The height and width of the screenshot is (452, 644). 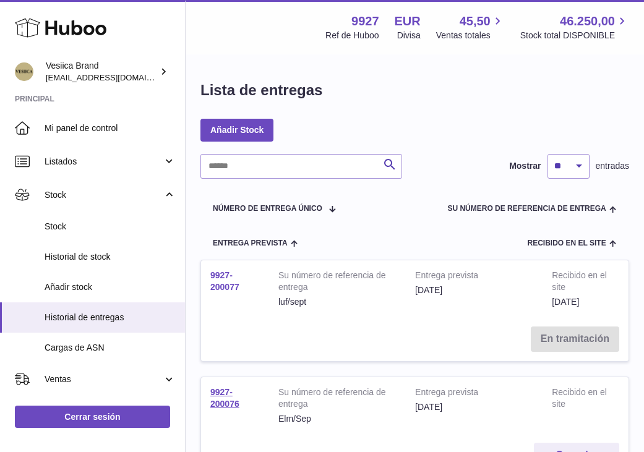 I want to click on span: Historial de entregas, so click(x=110, y=317).